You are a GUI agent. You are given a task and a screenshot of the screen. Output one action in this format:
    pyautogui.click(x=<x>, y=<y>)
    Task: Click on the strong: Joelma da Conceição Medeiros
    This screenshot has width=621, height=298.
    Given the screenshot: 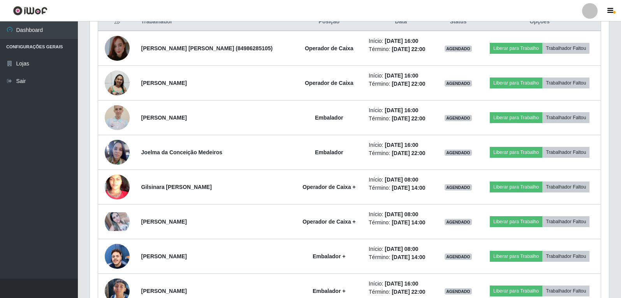 What is the action you would take?
    pyautogui.click(x=182, y=152)
    